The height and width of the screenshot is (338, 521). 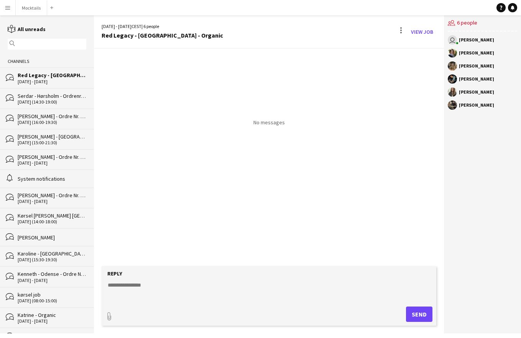 I want to click on div: System notifications, so click(x=52, y=179).